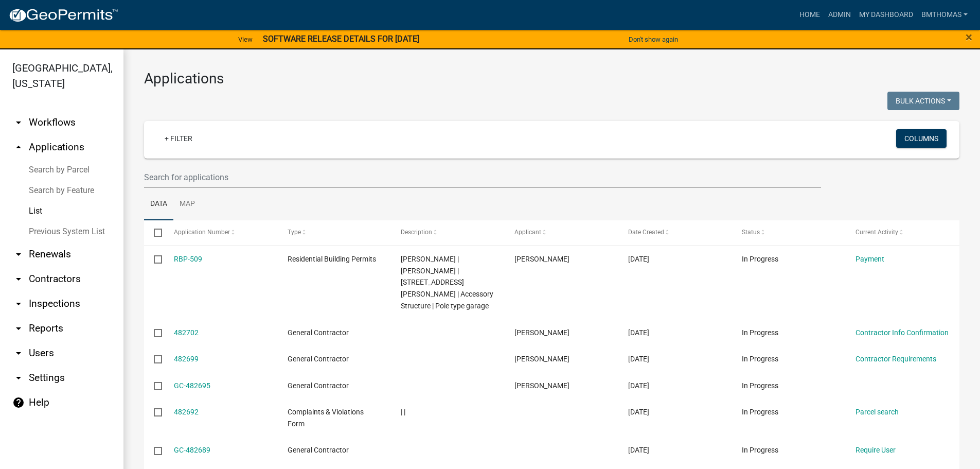 This screenshot has height=469, width=980. What do you see at coordinates (810, 15) in the screenshot?
I see `a: Home` at bounding box center [810, 15].